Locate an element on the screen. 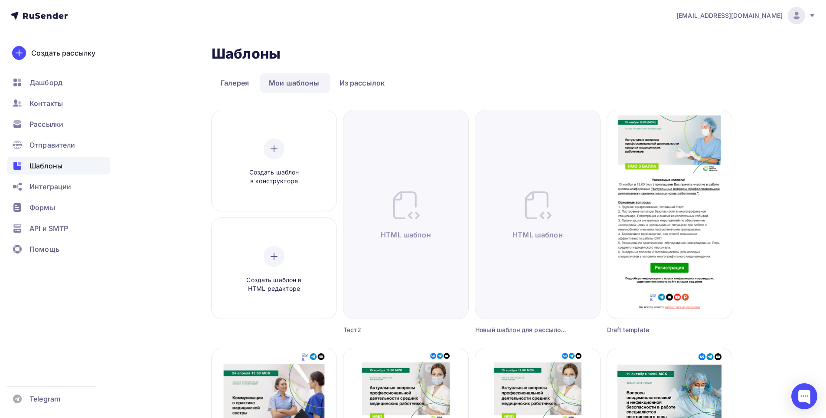  a: Шаблоны is located at coordinates (59, 166).